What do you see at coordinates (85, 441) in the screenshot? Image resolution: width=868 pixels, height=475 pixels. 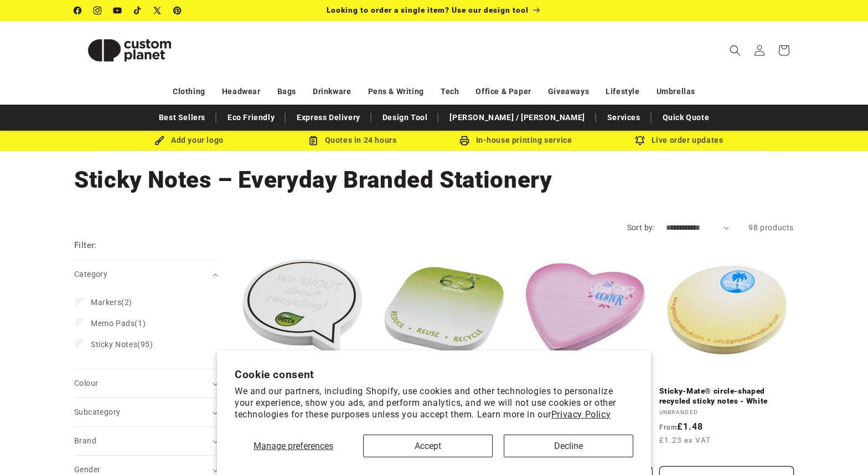 I see `span: Brand` at bounding box center [85, 441].